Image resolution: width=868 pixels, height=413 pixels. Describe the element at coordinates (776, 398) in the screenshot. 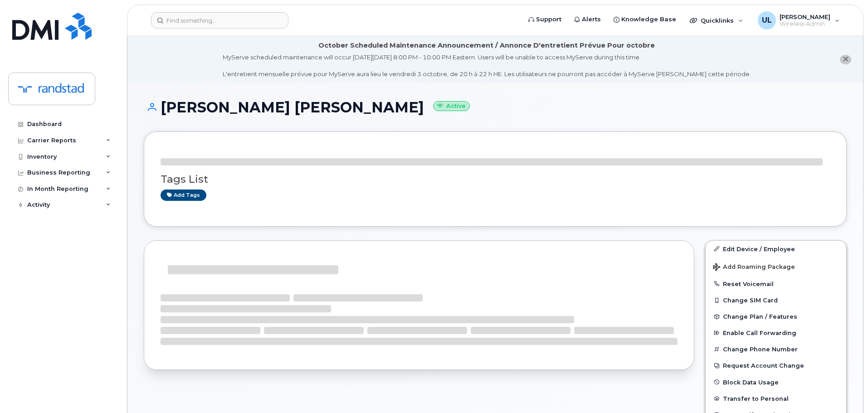

I see `button: Transfer to Personal` at that location.